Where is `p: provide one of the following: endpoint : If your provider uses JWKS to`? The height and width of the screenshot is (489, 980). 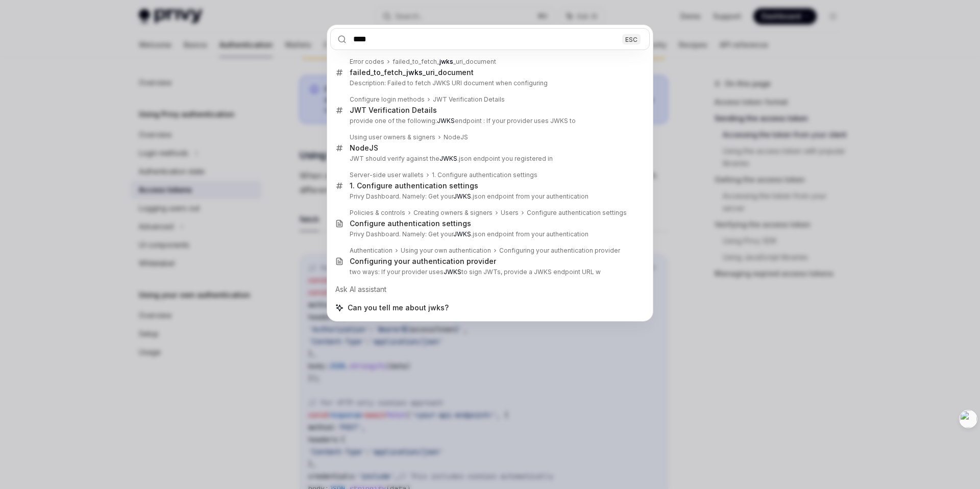 p: provide one of the following: endpoint : If your provider uses JWKS to is located at coordinates (489, 121).